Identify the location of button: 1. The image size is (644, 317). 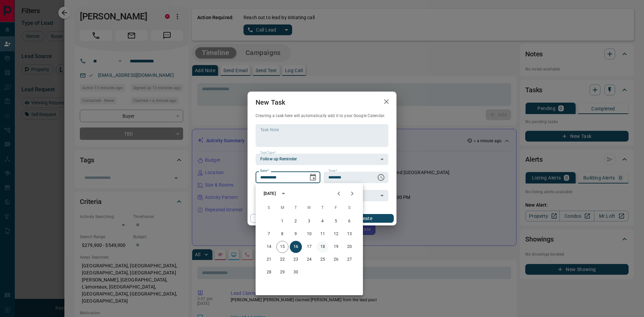
(282, 221).